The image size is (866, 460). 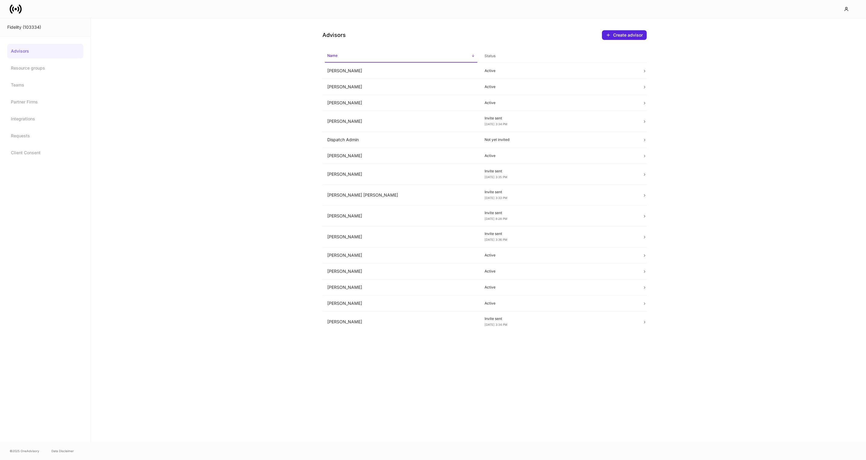 What do you see at coordinates (558, 56) in the screenshot?
I see `span: Status` at bounding box center [558, 56].